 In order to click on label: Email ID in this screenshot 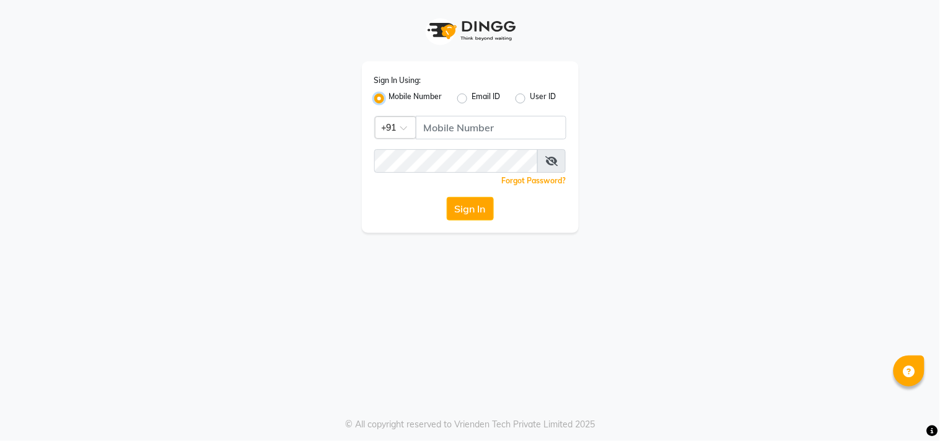, I will do `click(486, 99)`.